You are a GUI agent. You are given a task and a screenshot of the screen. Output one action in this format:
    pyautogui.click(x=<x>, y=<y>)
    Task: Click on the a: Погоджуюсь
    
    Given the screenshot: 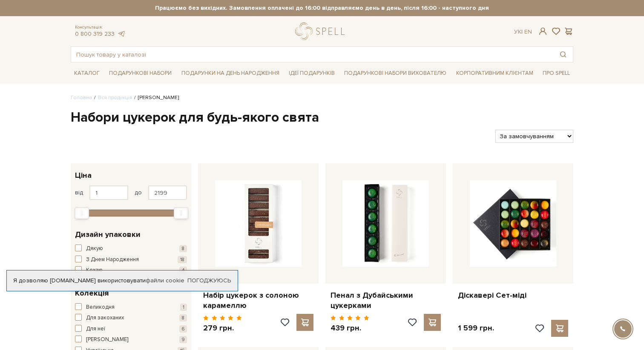 What is the action you would take?
    pyautogui.click(x=209, y=281)
    